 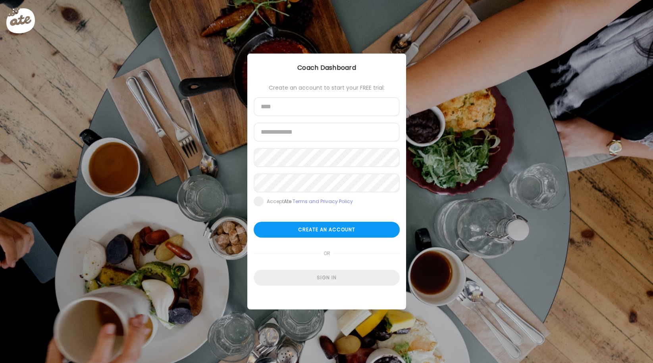 What do you see at coordinates (327, 278) in the screenshot?
I see `div: Sign in` at bounding box center [327, 278].